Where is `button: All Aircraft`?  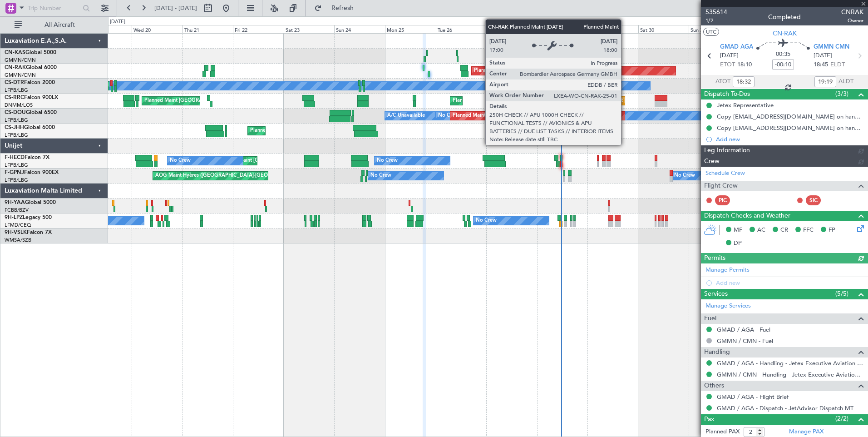
button: All Aircraft is located at coordinates (54, 25).